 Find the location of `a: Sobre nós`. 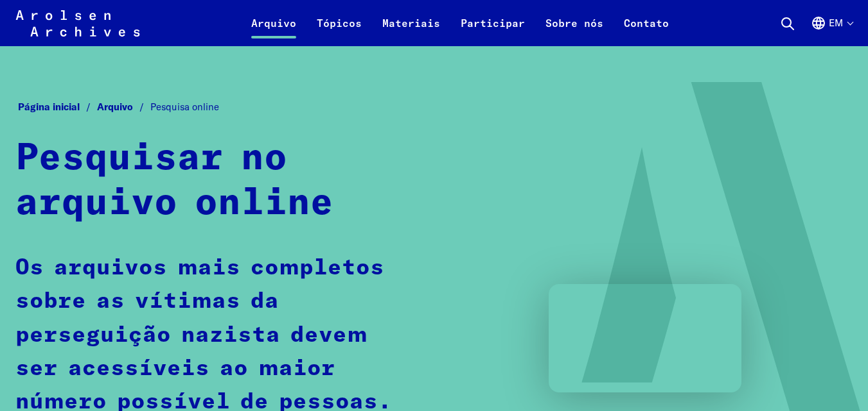

a: Sobre nós is located at coordinates (575, 31).